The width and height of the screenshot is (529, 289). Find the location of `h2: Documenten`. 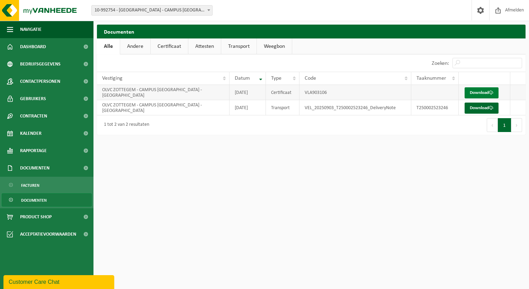

h2: Documenten is located at coordinates (311, 31).